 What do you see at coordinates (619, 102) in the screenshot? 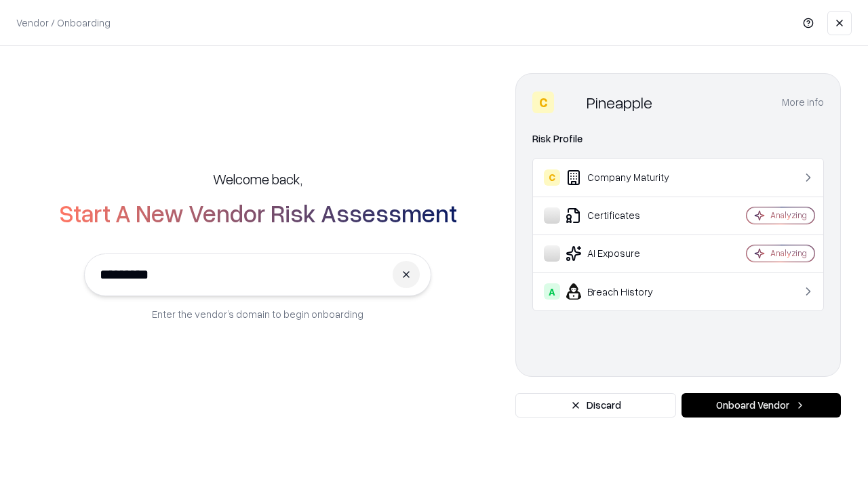
I see `div: Pineapple` at bounding box center [619, 102].